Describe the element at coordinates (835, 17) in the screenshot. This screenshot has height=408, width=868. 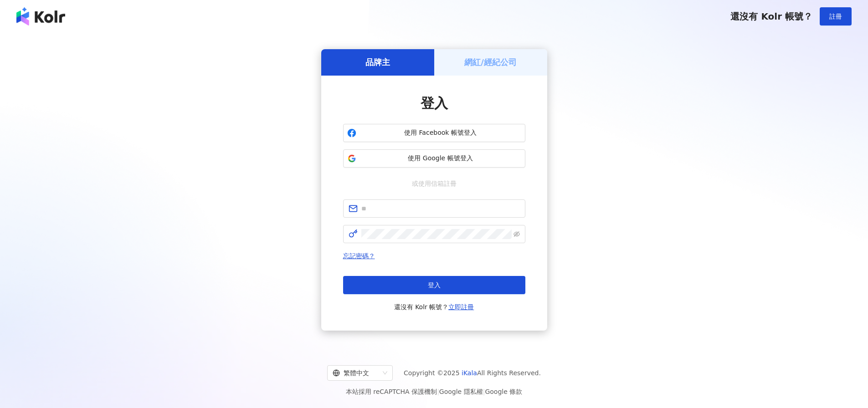
I see `button: 註冊` at that location.